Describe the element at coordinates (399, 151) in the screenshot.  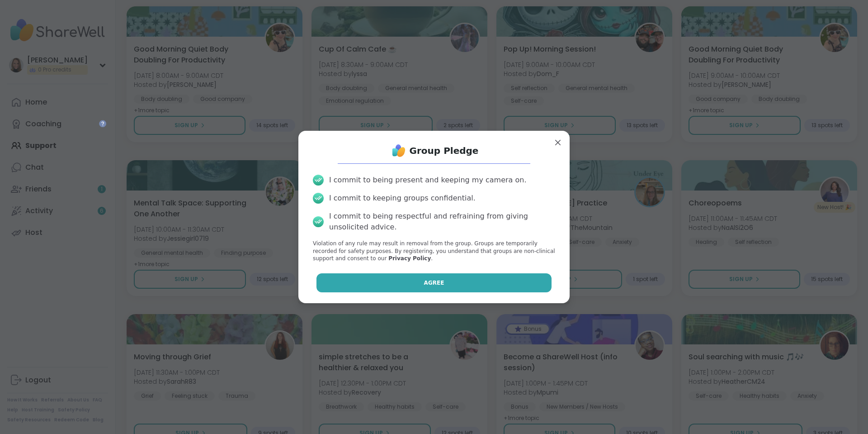
I see `img: ShareWell Logo` at that location.